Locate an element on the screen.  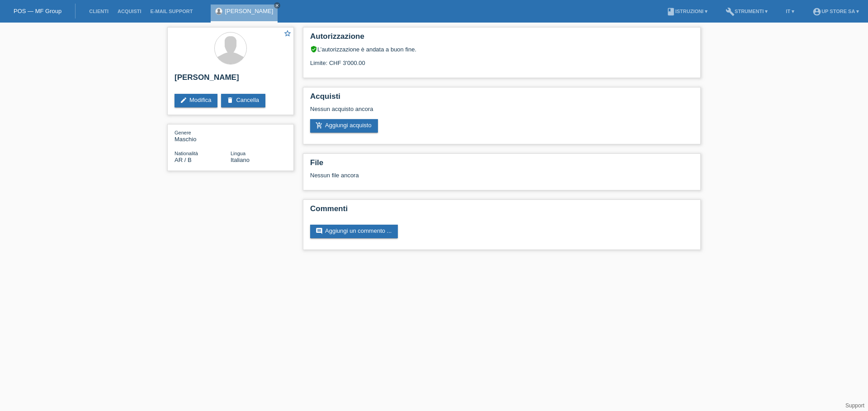
a: close is located at coordinates (277, 5).